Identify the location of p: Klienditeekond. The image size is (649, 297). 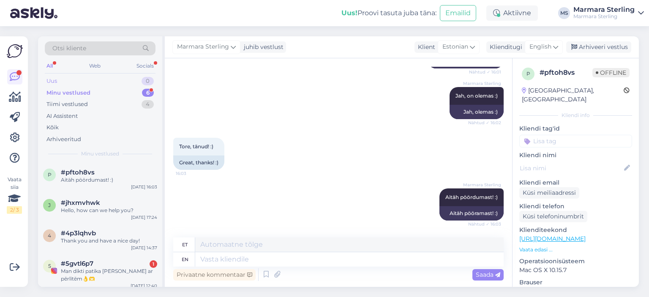
(575, 230).